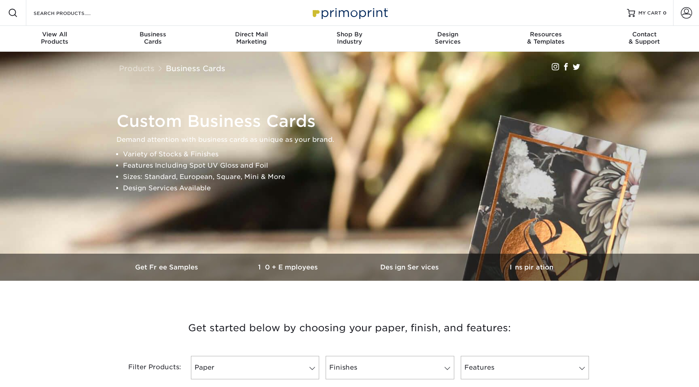 This screenshot has width=699, height=387. Describe the element at coordinates (255, 368) in the screenshot. I see `a: Paper` at that location.